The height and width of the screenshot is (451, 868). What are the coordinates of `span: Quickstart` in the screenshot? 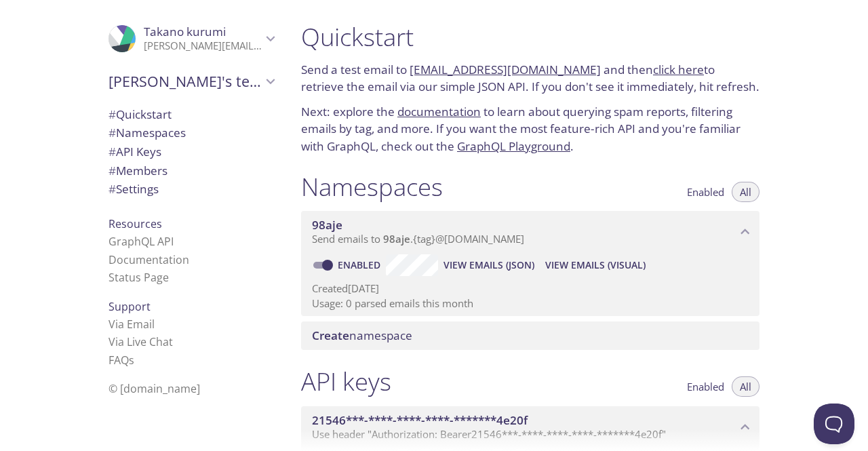 It's located at (139, 114).